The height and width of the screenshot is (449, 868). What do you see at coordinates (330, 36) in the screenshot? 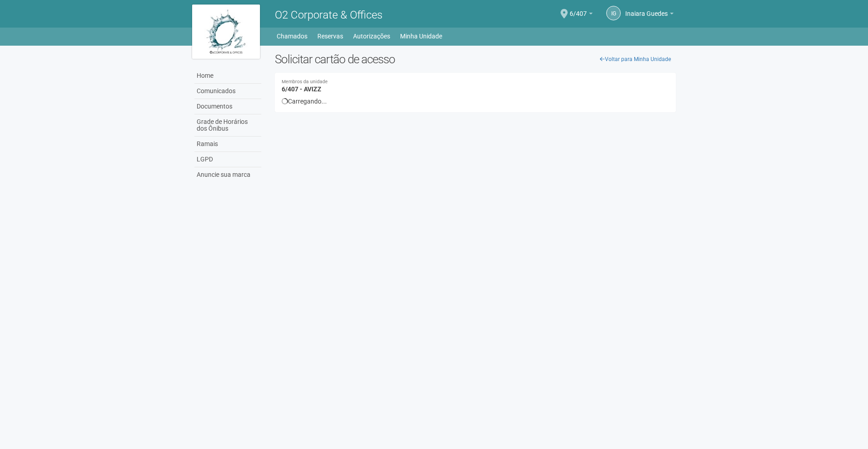
I see `a: Reservas` at bounding box center [330, 36].